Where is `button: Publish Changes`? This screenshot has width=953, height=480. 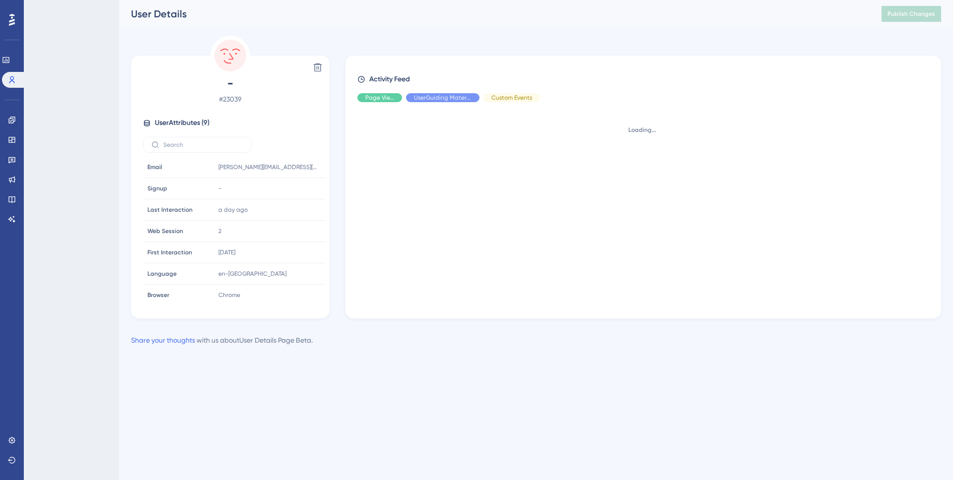
button: Publish Changes is located at coordinates (911, 14).